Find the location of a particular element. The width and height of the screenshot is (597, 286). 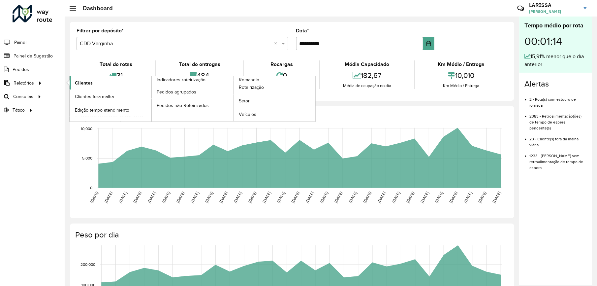

span: Pedidos is located at coordinates (21, 69).